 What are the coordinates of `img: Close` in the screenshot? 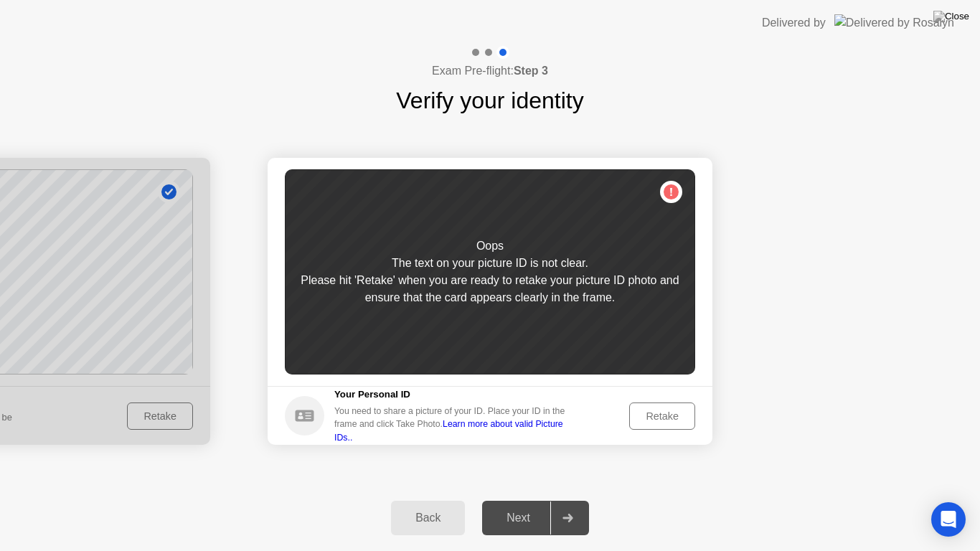 It's located at (951, 16).